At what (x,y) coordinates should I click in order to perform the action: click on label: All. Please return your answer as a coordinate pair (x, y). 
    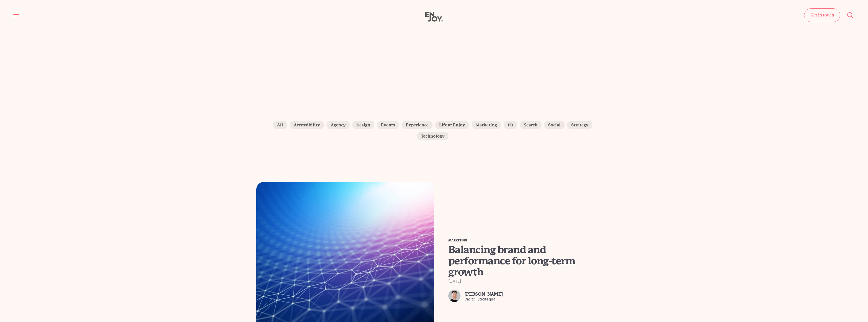
    Looking at the image, I should click on (280, 125).